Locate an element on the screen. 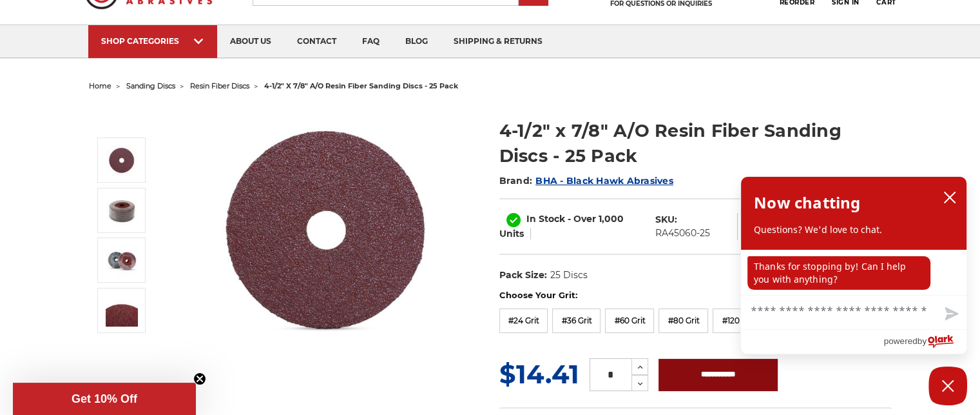  a: blog is located at coordinates (416, 41).